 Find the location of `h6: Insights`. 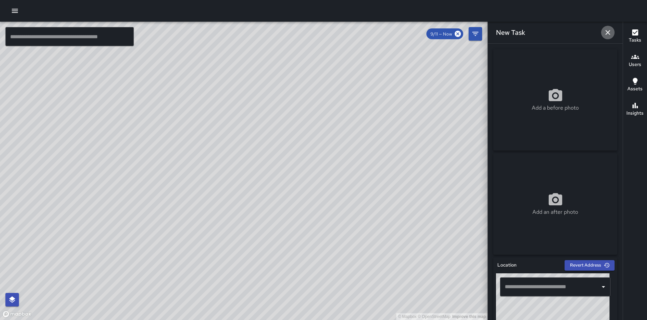

h6: Insights is located at coordinates (635, 113).